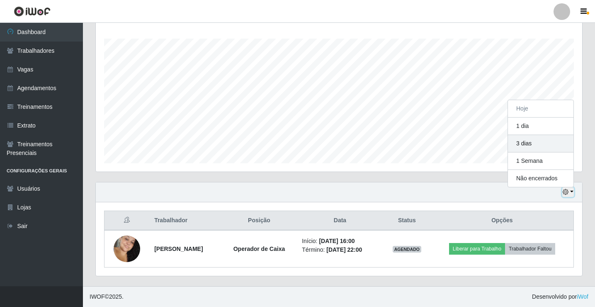 The height and width of the screenshot is (307, 595). Describe the element at coordinates (407, 220) in the screenshot. I see `th: Status` at that location.